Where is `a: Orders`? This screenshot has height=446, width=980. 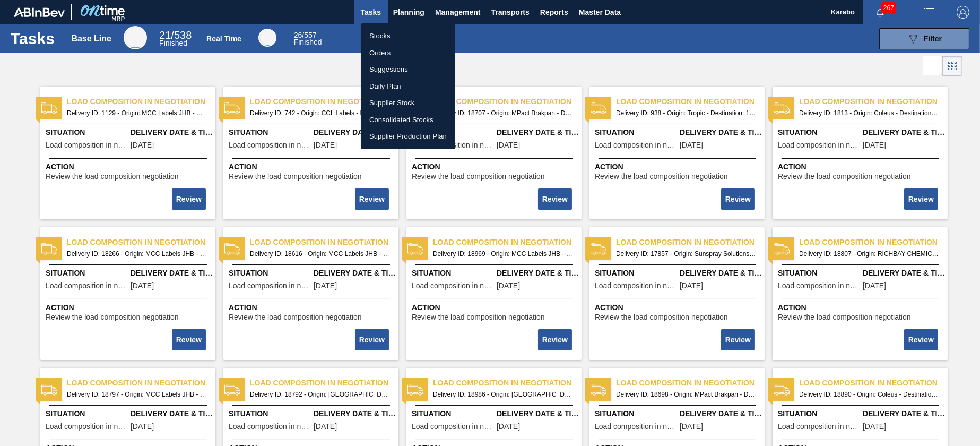
a: Orders is located at coordinates (408, 53).